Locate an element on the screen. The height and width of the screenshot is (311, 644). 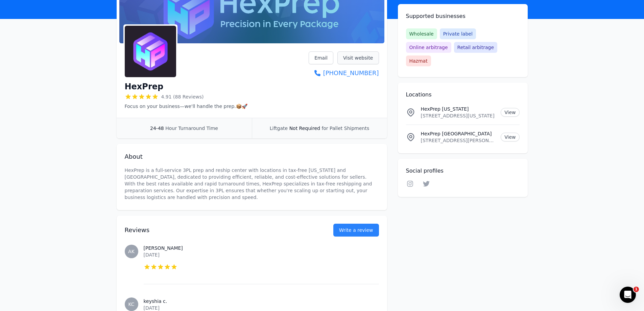
a: Visit website is located at coordinates (358, 57).